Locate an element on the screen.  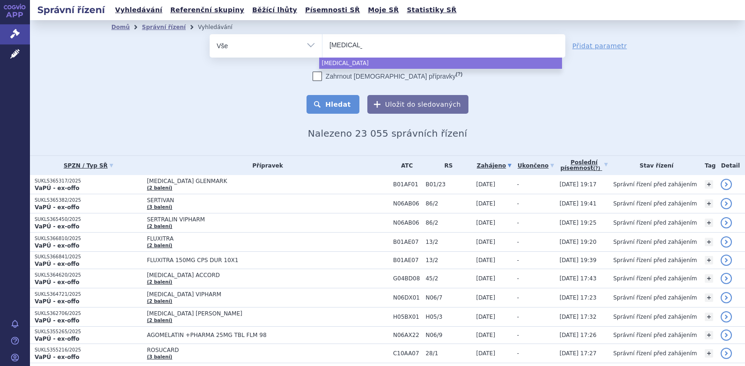
span: SERTIVAN is located at coordinates (264, 200).